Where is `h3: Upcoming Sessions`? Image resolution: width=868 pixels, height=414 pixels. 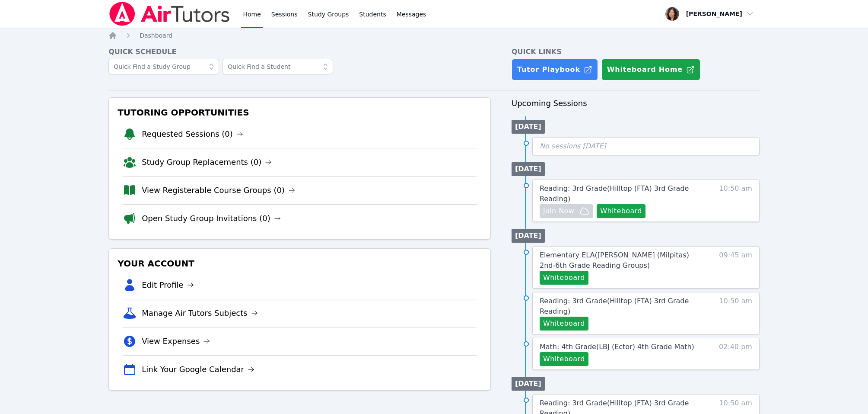 h3: Upcoming Sessions is located at coordinates (635, 104).